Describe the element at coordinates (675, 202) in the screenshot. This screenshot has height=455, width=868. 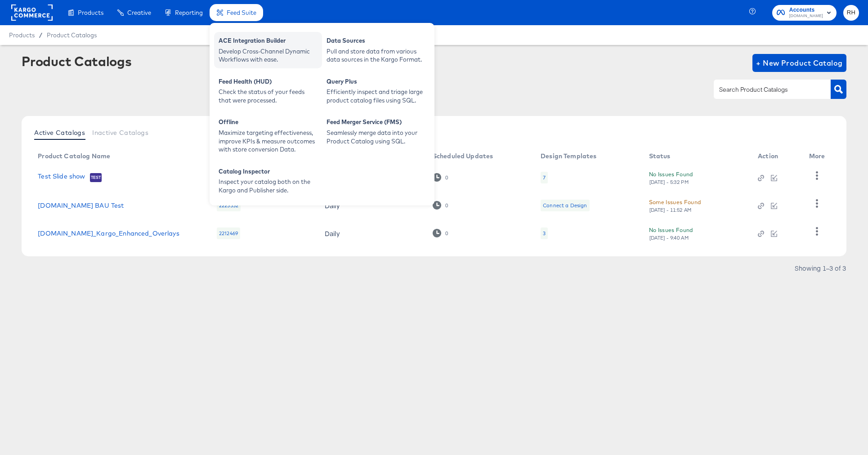
I see `div: Some Issues Found` at that location.